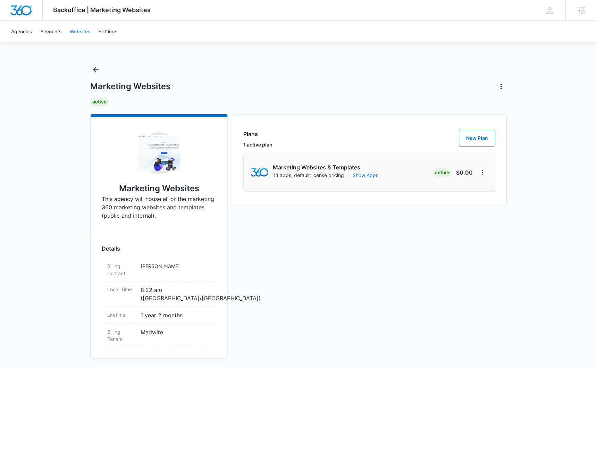 The image size is (597, 461). I want to click on a: Settings, so click(108, 31).